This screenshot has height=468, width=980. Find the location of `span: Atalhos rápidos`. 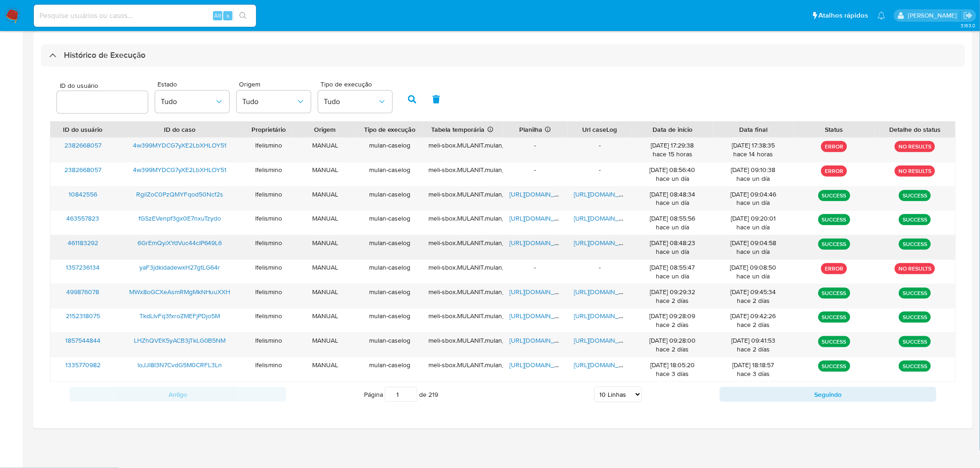

span: Atalhos rápidos is located at coordinates (843, 15).